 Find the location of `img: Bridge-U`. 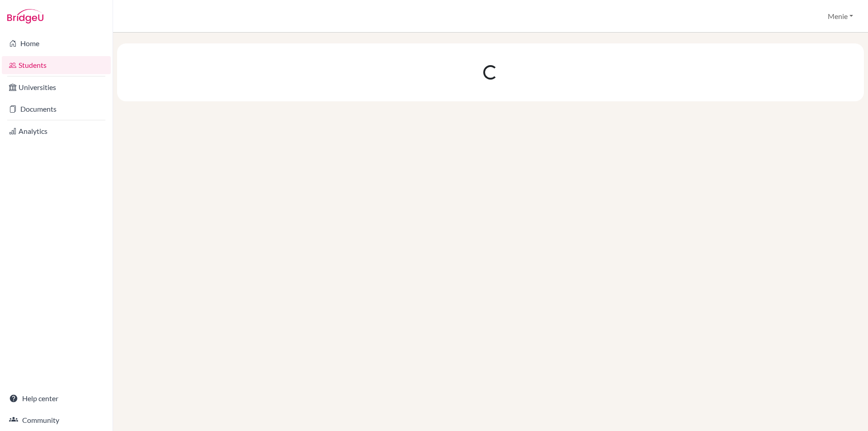

img: Bridge-U is located at coordinates (25, 17).